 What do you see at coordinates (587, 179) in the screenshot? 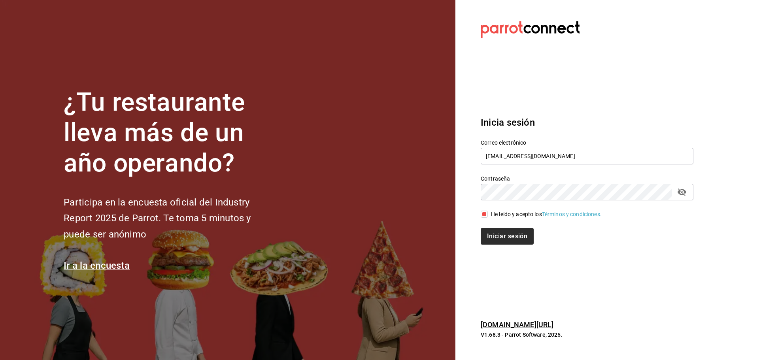
I see `label: Contraseña` at bounding box center [587, 179].